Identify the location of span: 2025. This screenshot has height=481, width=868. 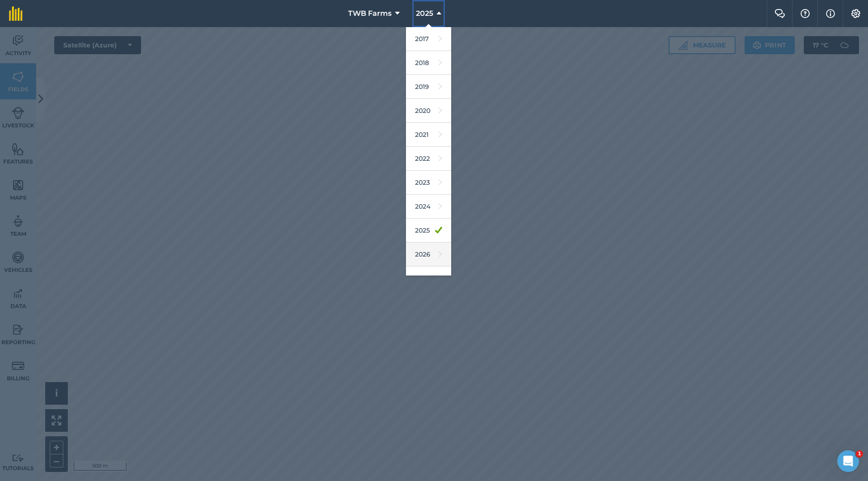
(425, 14).